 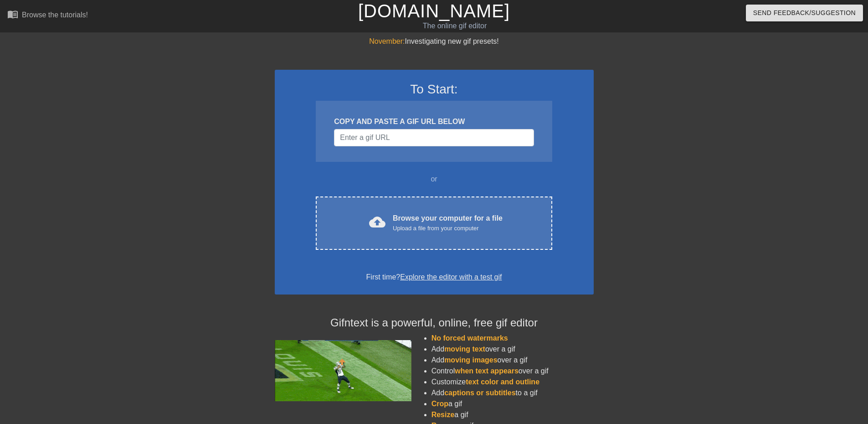 I want to click on div: or, so click(x=434, y=179).